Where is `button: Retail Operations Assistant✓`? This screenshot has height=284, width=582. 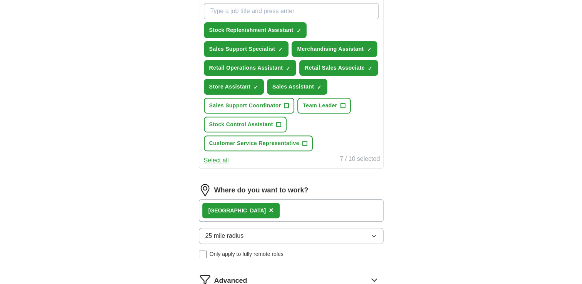
button: Retail Operations Assistant✓ is located at coordinates (250, 68).